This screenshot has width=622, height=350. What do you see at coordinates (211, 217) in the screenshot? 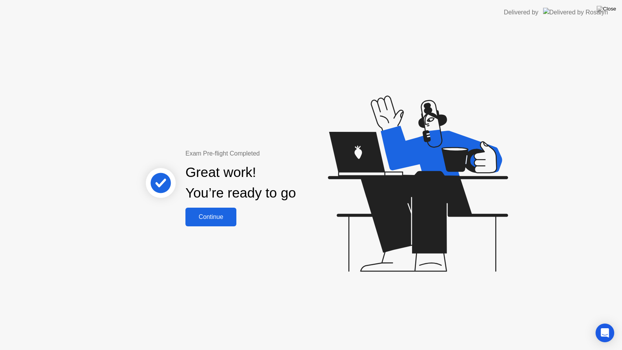
I see `div: Continue` at bounding box center [211, 217].